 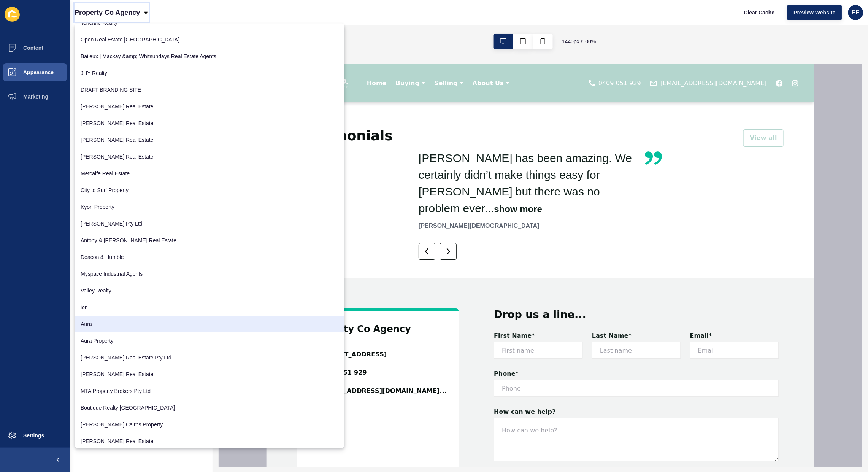 What do you see at coordinates (579, 41) in the screenshot?
I see `span: 1440 px / 100 %` at bounding box center [579, 41].